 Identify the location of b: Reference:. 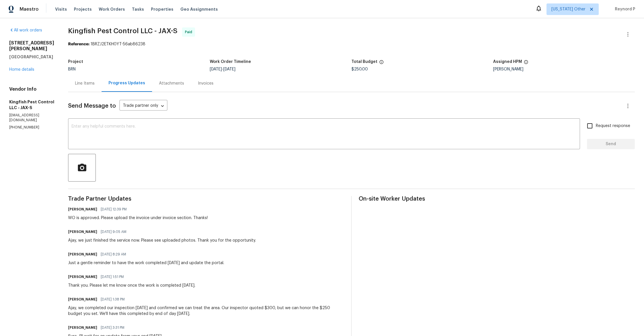
(79, 44).